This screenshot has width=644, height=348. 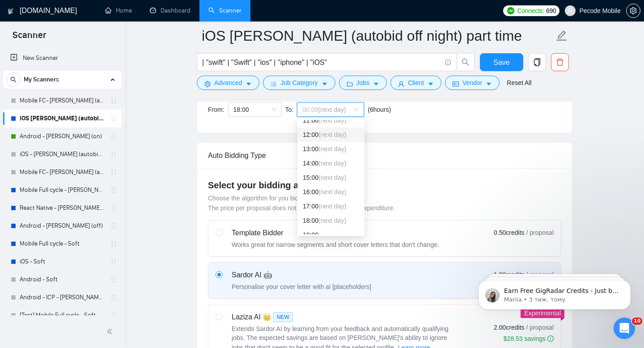 I want to click on span: Vendor, so click(x=472, y=83).